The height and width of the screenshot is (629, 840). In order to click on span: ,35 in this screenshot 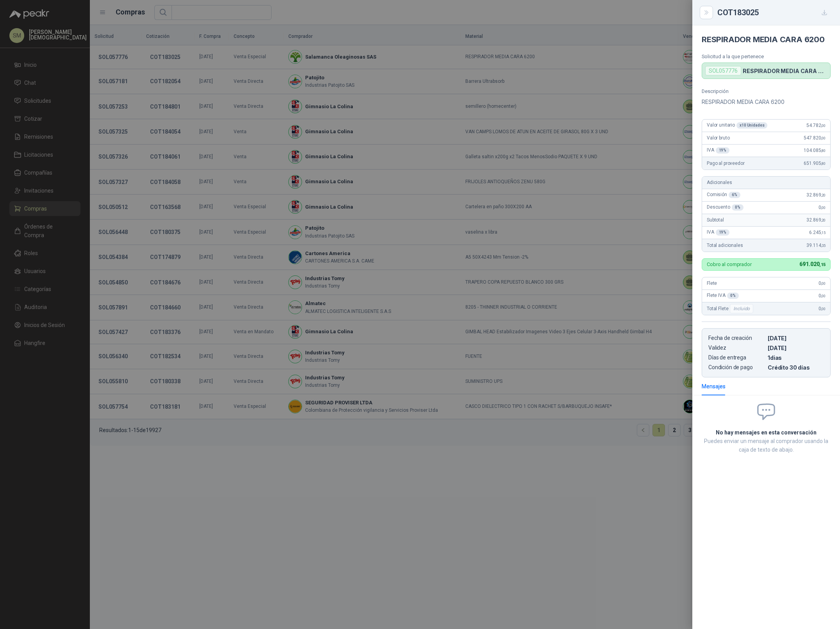, I will do `click(823, 245)`.